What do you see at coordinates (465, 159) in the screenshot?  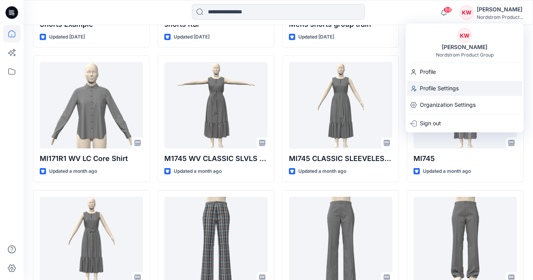 I see `p: MI745` at bounding box center [465, 159].